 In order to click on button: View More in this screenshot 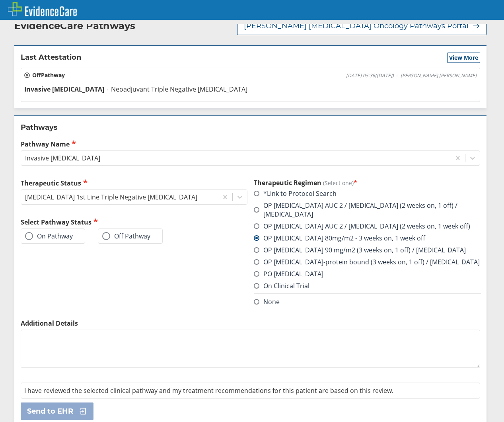, I will do `click(464, 58)`.